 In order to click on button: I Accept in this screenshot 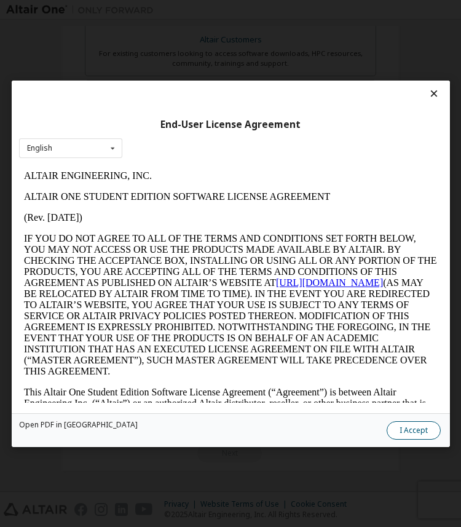, I will do `click(413, 430)`.